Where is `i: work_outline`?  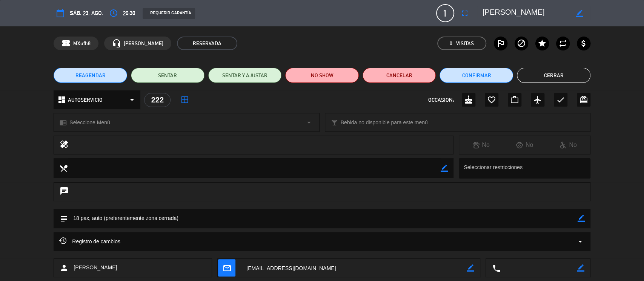
i: work_outline is located at coordinates (515, 100).